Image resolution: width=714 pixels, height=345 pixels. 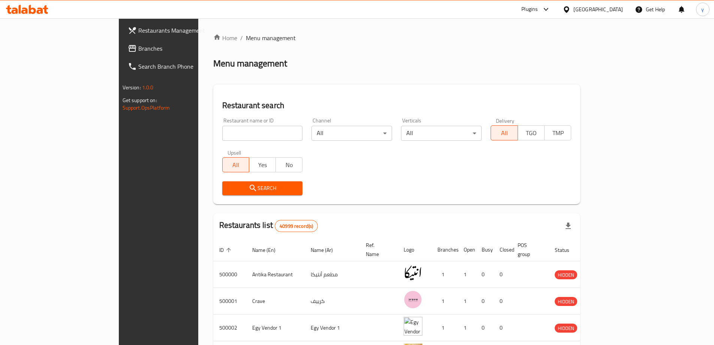 I want to click on label: Delivery, so click(x=505, y=120).